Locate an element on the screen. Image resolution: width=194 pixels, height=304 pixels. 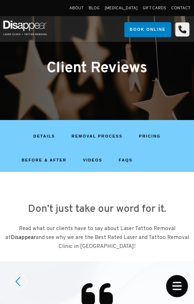
a: Book Online is located at coordinates (147, 29).